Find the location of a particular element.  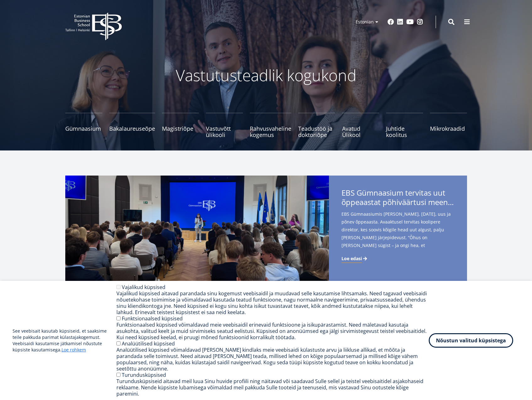

a: Avatud Ülikool is located at coordinates (360, 125).